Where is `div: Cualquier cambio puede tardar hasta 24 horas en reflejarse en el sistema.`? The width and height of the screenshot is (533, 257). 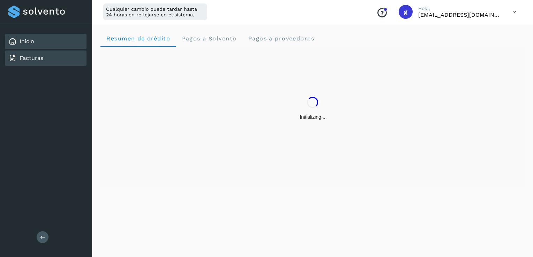 div: Cualquier cambio puede tardar hasta 24 horas en reflejarse en el sistema. is located at coordinates (155, 12).